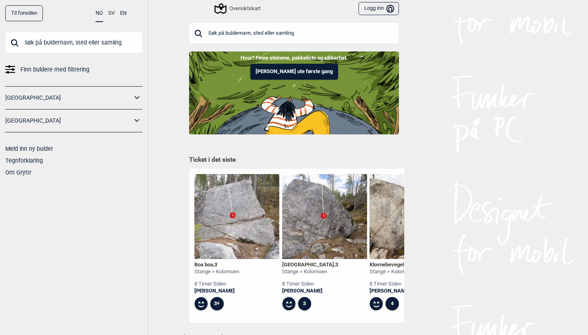  Describe the element at coordinates (294, 93) in the screenshot. I see `img: Indoor to outdoor` at that location.